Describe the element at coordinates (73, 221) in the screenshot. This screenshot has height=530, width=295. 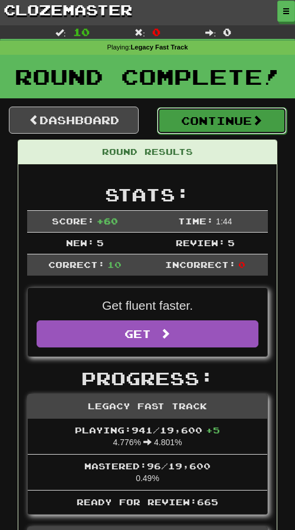
I see `span: Score:` at that location.